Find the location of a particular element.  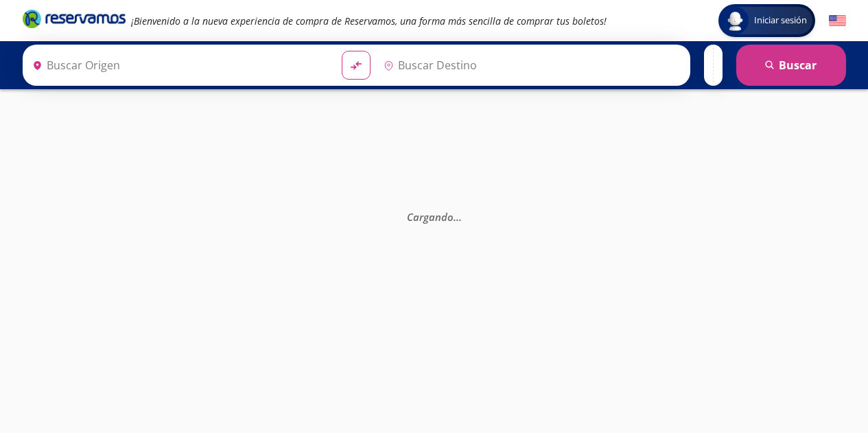

button: Buscar is located at coordinates (792, 66).